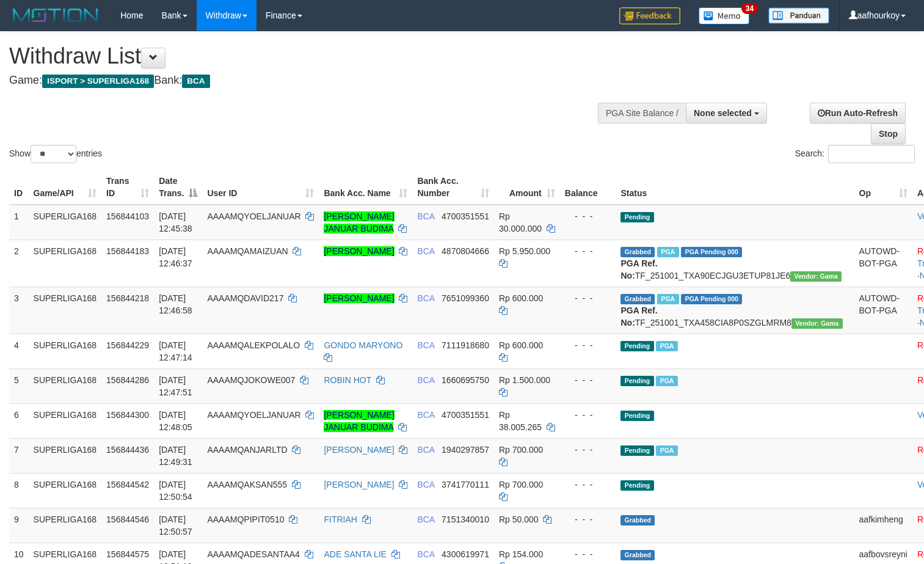  Describe the element at coordinates (245, 298) in the screenshot. I see `span: AAAAMQDAVID217` at that location.